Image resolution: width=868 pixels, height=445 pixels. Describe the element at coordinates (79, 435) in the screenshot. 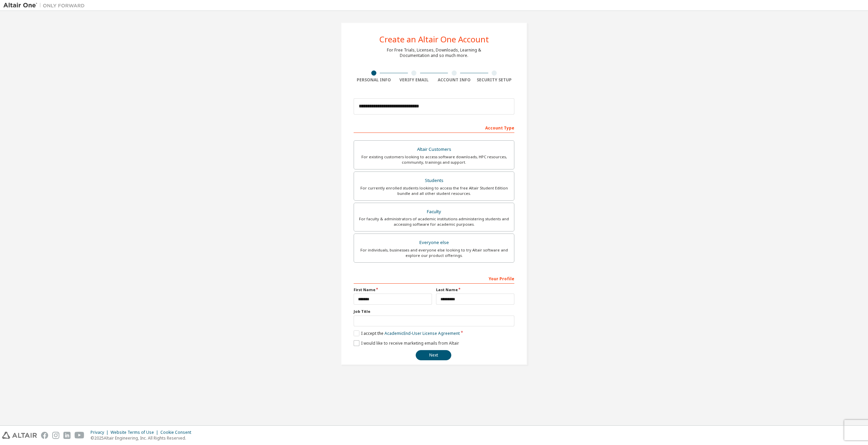

I see `img: youtube.svg` at that location.